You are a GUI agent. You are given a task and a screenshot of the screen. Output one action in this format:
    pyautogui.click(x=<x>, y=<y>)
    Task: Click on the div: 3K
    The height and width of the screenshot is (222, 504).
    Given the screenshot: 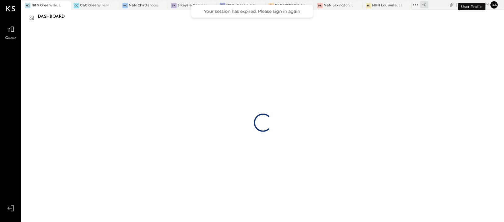 What is the action you would take?
    pyautogui.click(x=174, y=5)
    